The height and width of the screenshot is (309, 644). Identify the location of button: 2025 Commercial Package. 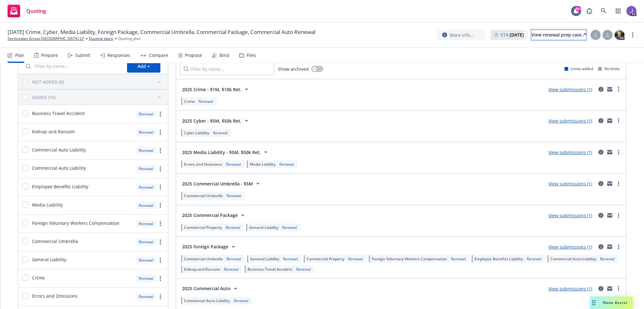
(214, 215).